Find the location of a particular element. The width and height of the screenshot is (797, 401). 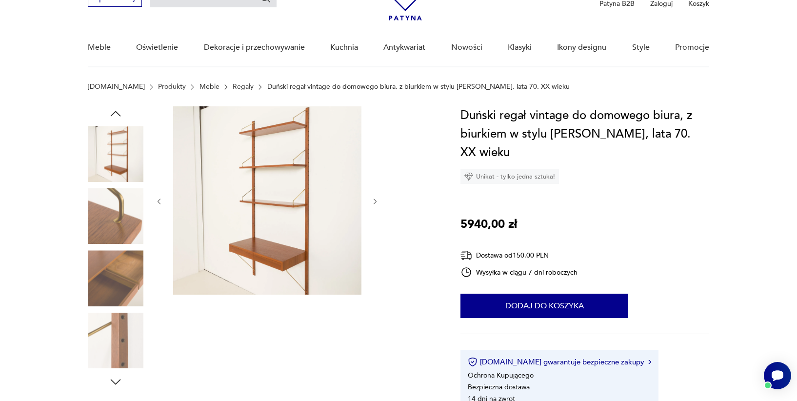

li: Ochrona Kupującego is located at coordinates (500, 375).